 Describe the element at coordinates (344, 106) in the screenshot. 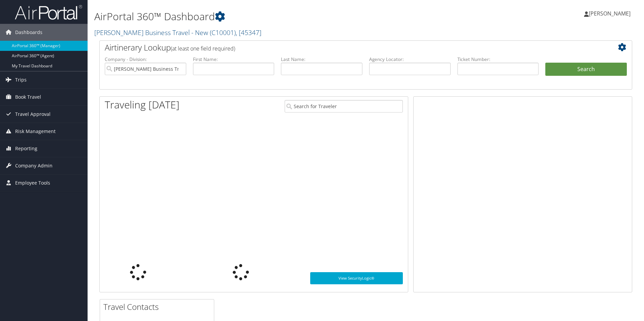

I see `input: Search for Traveler` at that location.